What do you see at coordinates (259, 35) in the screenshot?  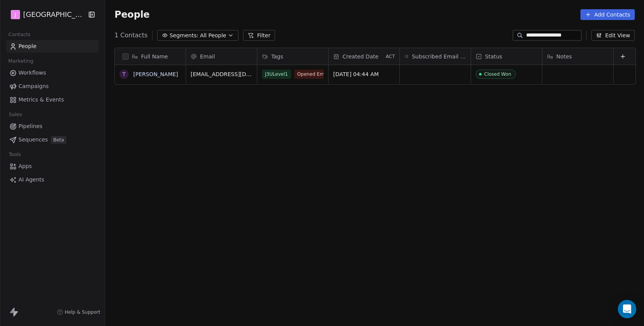 I see `button: Filter` at bounding box center [259, 35].